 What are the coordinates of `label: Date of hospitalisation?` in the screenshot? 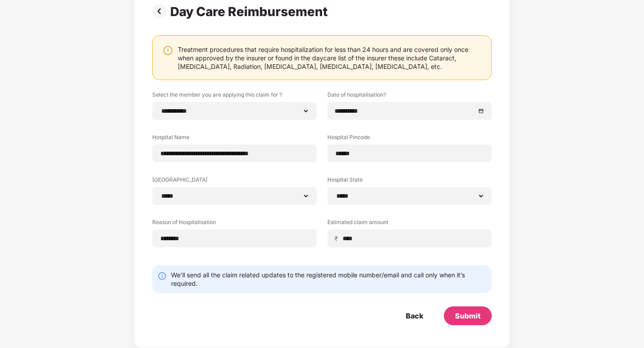 It's located at (409, 96).